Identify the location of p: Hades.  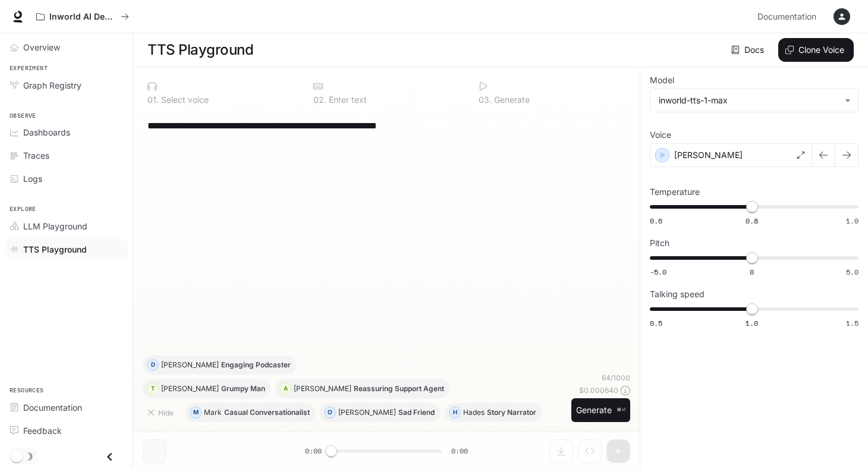
(474, 413).